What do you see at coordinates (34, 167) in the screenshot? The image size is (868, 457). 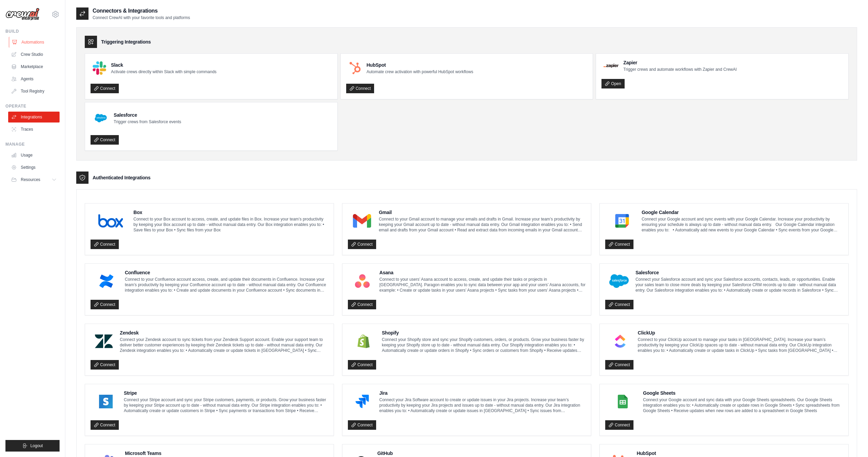 I see `a: Settings` at bounding box center [34, 167].